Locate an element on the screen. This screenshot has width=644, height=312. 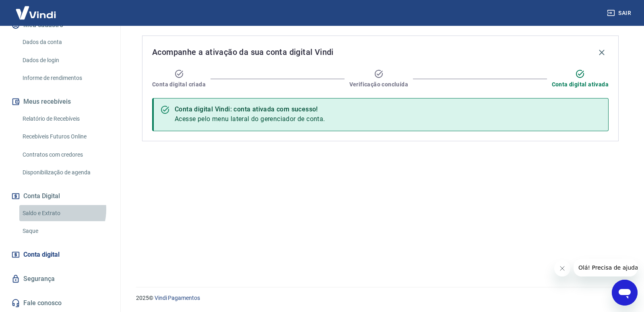
a: Contratos com credores is located at coordinates (65, 155).